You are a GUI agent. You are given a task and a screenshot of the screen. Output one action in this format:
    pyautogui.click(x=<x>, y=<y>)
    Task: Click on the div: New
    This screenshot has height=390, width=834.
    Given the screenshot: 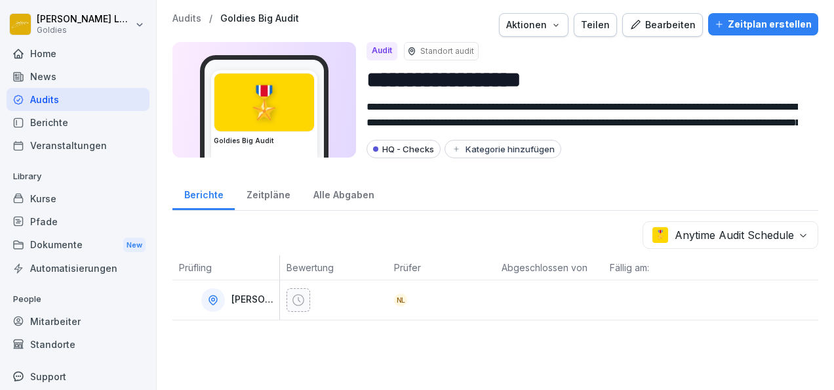 What is the action you would take?
    pyautogui.click(x=134, y=245)
    